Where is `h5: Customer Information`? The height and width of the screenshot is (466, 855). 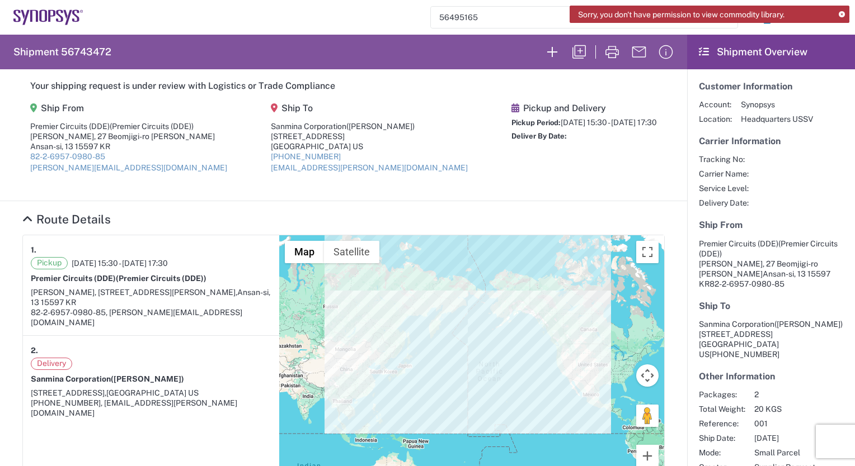
h5: Customer Information is located at coordinates (771, 86).